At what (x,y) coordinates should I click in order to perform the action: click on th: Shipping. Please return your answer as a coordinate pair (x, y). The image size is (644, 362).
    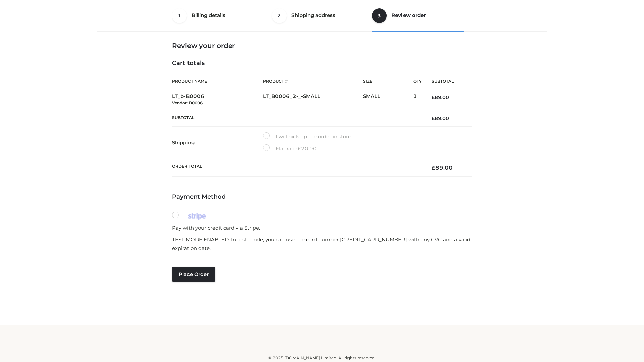
    Looking at the image, I should click on (217, 143).